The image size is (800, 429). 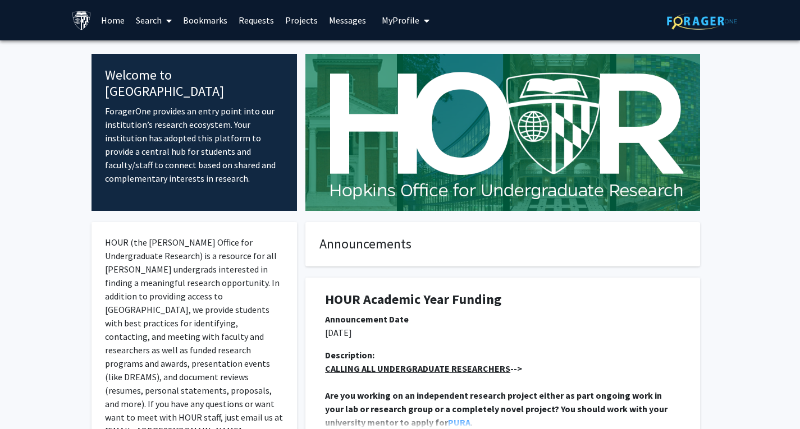 What do you see at coordinates (154, 20) in the screenshot?
I see `a: Search` at bounding box center [154, 20].